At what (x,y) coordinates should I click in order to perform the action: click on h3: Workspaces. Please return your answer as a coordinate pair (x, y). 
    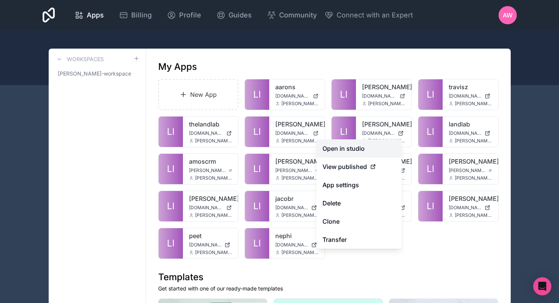
    Looking at the image, I should click on (85, 59).